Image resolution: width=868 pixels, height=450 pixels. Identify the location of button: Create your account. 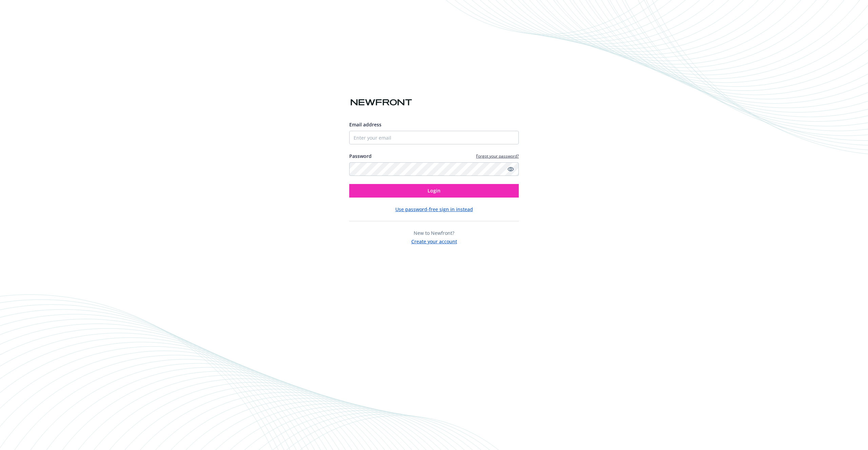
(434, 241).